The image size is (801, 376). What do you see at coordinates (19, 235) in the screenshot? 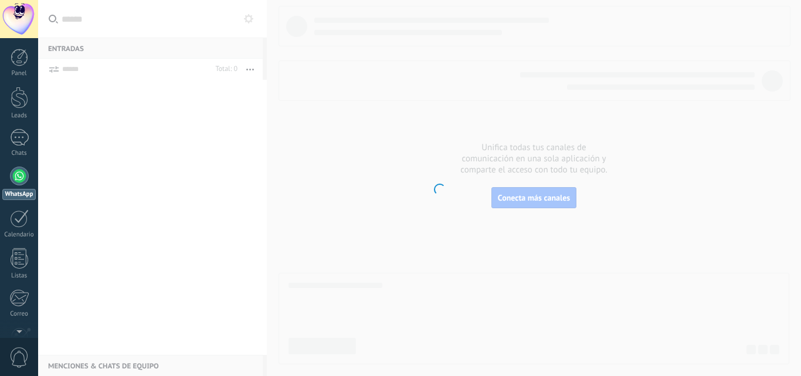
I see `div: Calendario` at bounding box center [19, 235].